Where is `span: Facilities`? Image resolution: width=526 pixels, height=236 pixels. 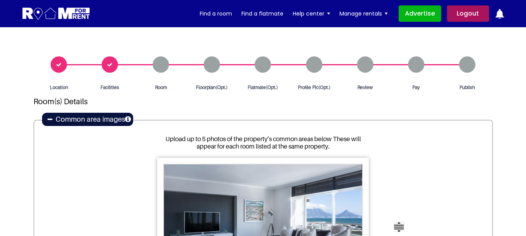 span: Facilities is located at coordinates (110, 88).